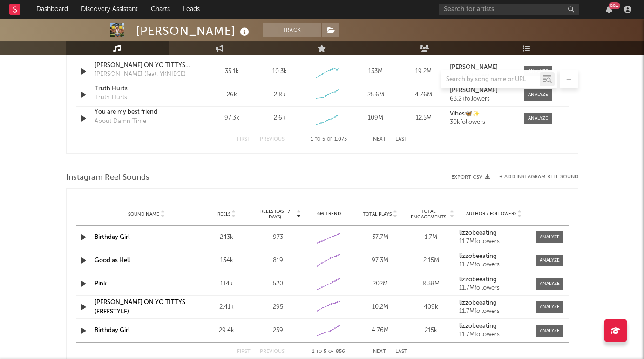  What do you see at coordinates (431, 284) in the screenshot?
I see `div: 8.38M` at bounding box center [431, 284].